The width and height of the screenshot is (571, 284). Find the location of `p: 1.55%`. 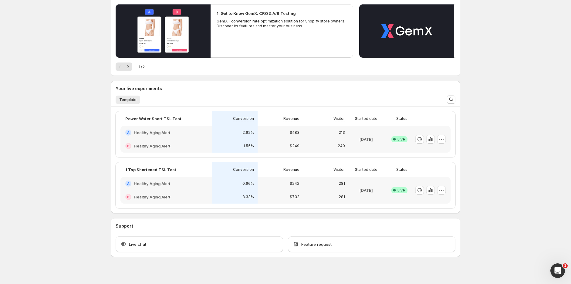

p: 1.55% is located at coordinates (248, 146).